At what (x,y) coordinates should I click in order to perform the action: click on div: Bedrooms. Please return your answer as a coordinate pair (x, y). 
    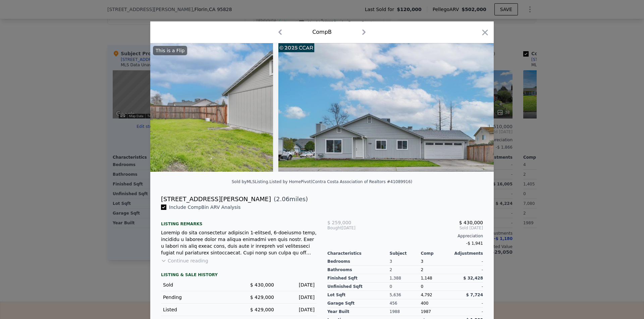
    Looking at the image, I should click on (359, 262).